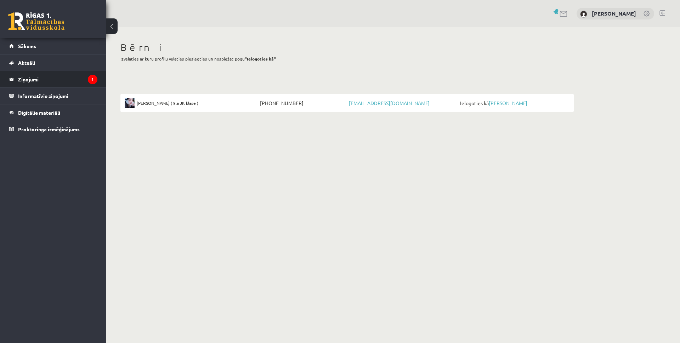 This screenshot has height=343, width=680. What do you see at coordinates (53, 79) in the screenshot?
I see `a: Ziņojumi1` at bounding box center [53, 79].